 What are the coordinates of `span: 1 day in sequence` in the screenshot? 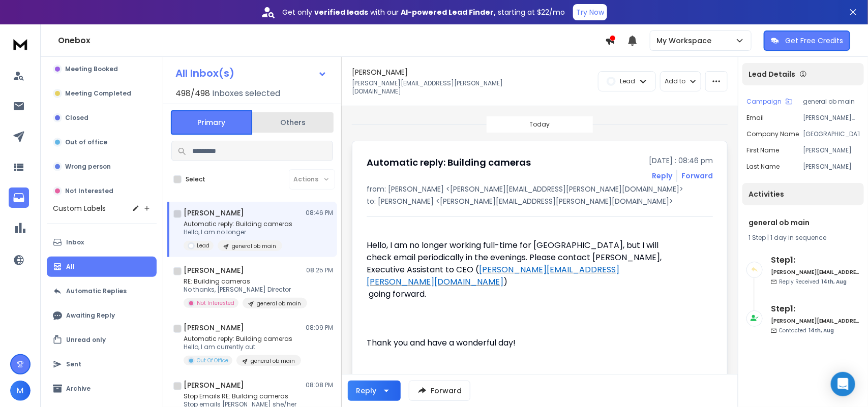 It's located at (798, 237).